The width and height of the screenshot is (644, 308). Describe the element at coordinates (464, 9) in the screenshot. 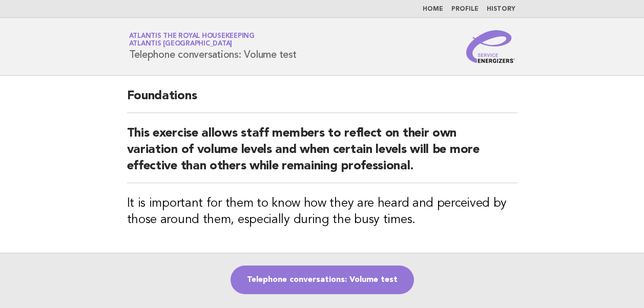

I see `a: Profile` at that location.